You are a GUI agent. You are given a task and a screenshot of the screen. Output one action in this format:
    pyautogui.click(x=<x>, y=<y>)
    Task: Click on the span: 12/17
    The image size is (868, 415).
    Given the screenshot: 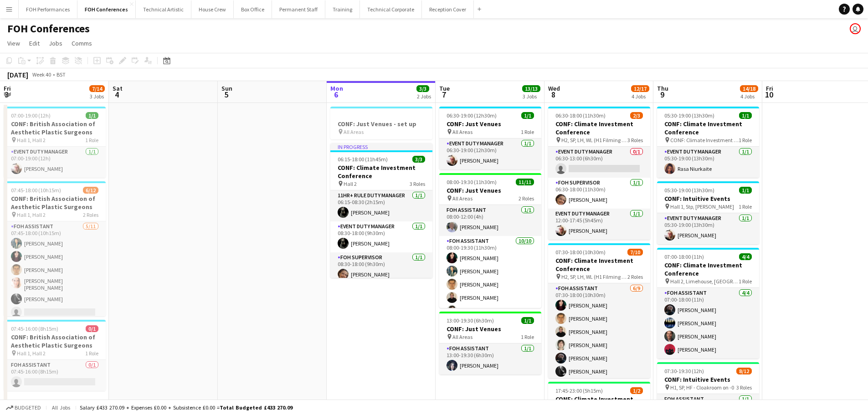 What is the action you would take?
    pyautogui.click(x=640, y=88)
    